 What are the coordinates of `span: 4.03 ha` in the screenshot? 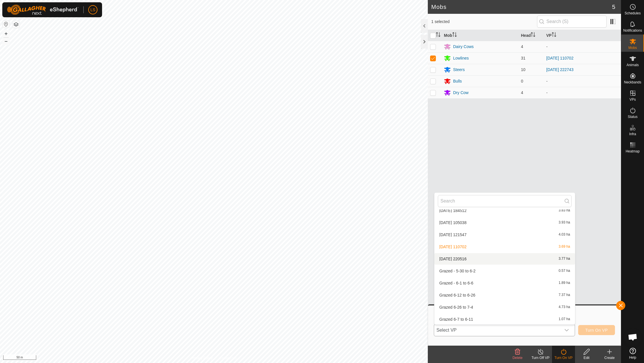 It's located at (564, 234).